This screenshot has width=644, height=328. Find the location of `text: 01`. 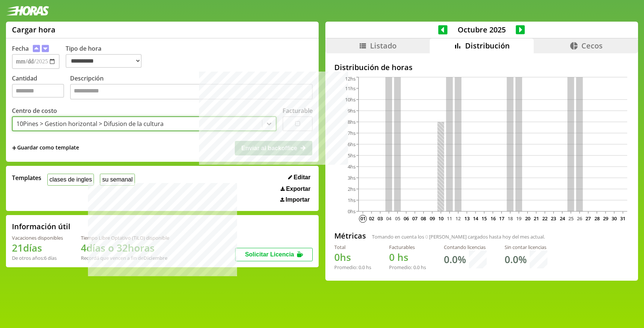

text: 01 is located at coordinates (363, 219).